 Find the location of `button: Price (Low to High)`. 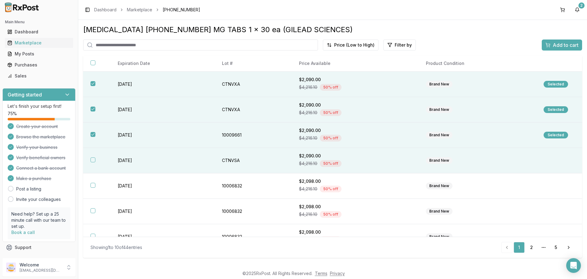

button: Price (Low to High) is located at coordinates (351, 45).